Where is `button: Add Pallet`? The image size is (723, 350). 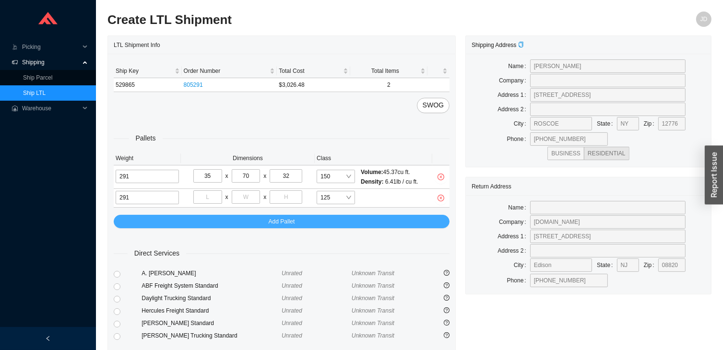 button: Add Pallet is located at coordinates (282, 222).